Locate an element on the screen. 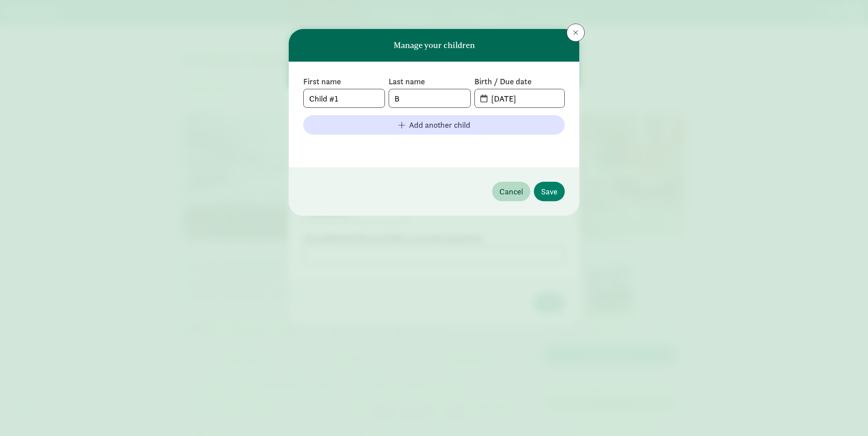  span: Cancel is located at coordinates (511, 192).